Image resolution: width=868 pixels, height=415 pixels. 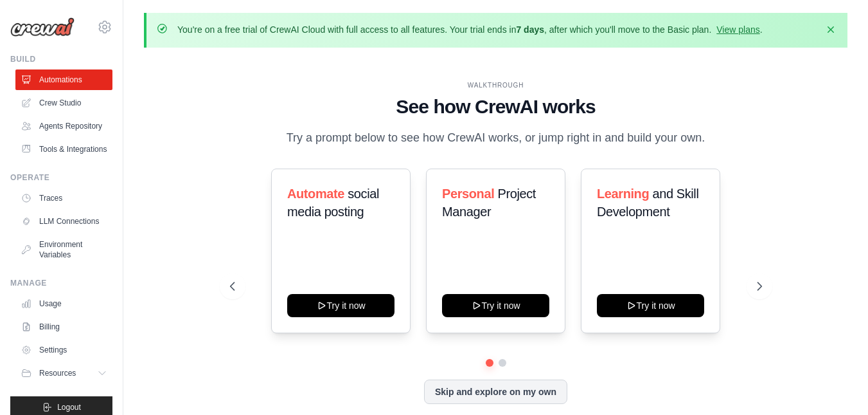 What do you see at coordinates (69, 407) in the screenshot?
I see `span: Logout` at bounding box center [69, 407].